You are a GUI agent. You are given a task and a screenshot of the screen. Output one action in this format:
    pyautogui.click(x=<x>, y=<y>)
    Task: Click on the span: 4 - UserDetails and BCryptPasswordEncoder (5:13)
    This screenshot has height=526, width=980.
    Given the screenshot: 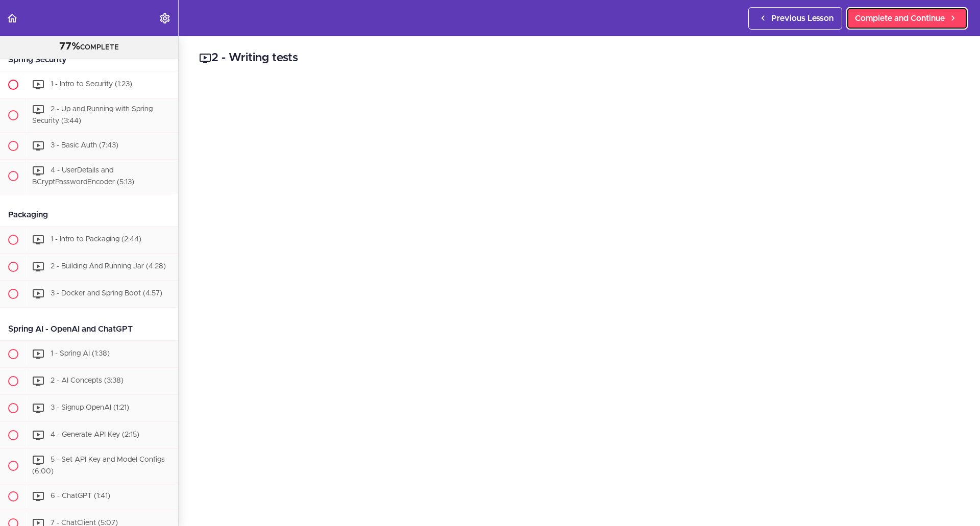 What is the action you would take?
    pyautogui.click(x=83, y=176)
    